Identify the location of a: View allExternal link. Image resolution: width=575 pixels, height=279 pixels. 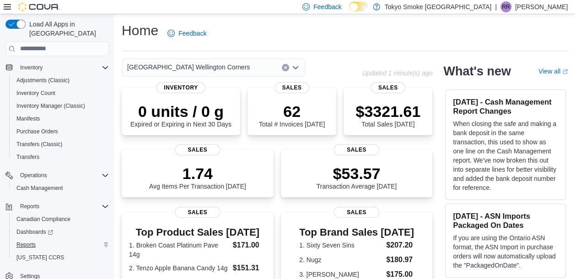
(553, 71).